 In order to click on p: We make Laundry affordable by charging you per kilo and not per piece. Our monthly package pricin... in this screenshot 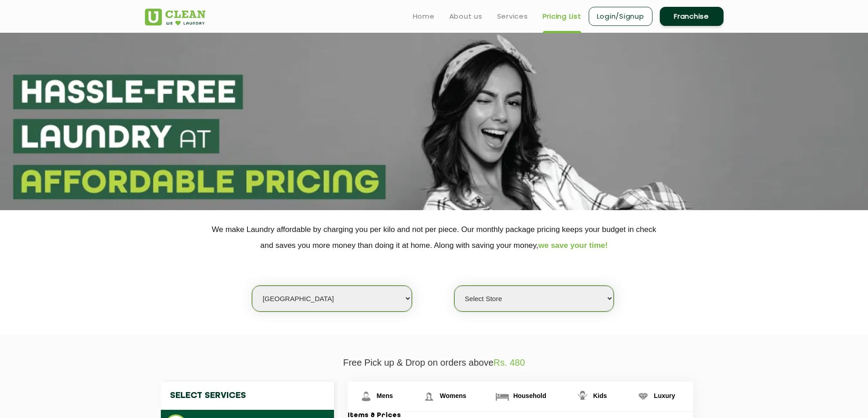, I will do `click(434, 238)`.